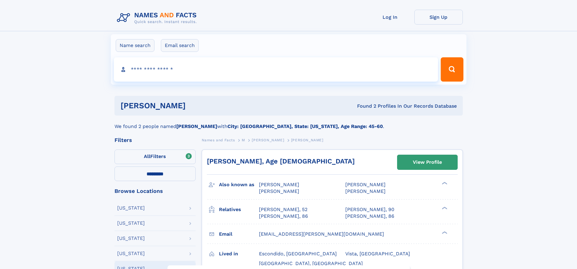  I want to click on input: search input, so click(276, 69).